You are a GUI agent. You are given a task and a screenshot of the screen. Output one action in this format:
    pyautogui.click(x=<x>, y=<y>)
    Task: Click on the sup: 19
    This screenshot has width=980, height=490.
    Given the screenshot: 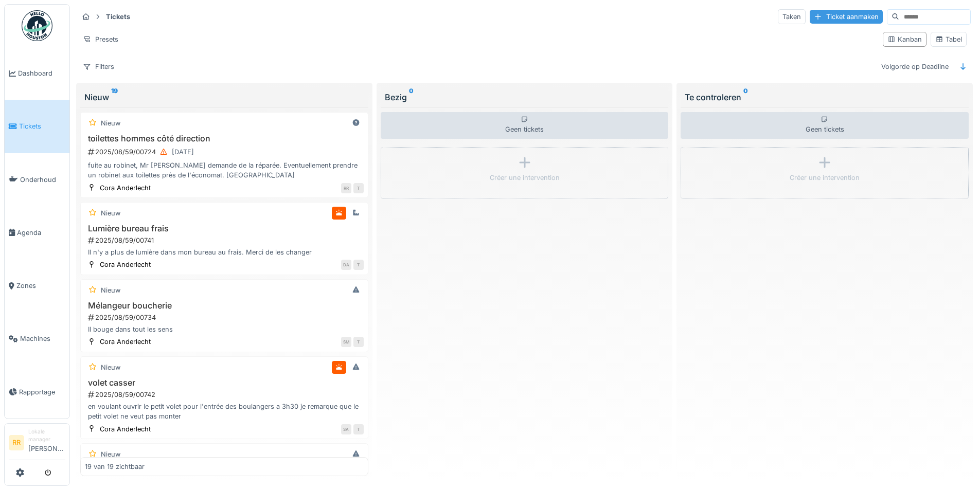 What is the action you would take?
    pyautogui.click(x=114, y=97)
    